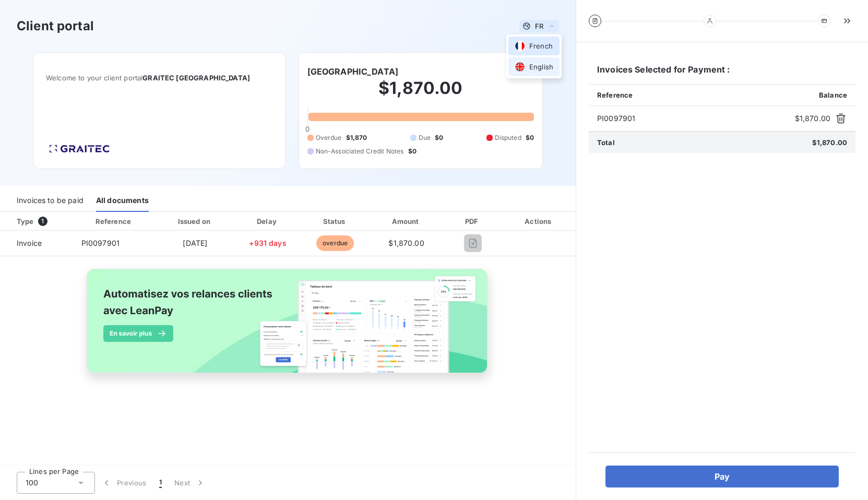  I want to click on img: Company logo, so click(79, 149).